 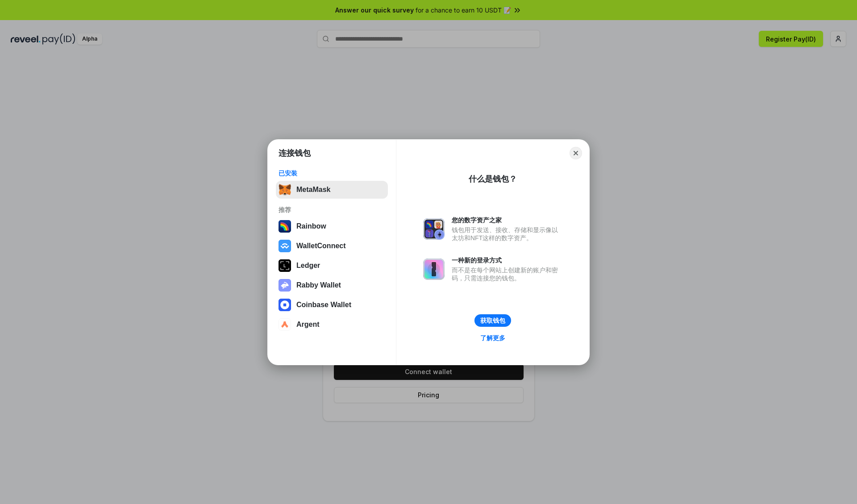 What do you see at coordinates (507, 220) in the screenshot?
I see `div: 您的数字资产之家` at bounding box center [507, 220].